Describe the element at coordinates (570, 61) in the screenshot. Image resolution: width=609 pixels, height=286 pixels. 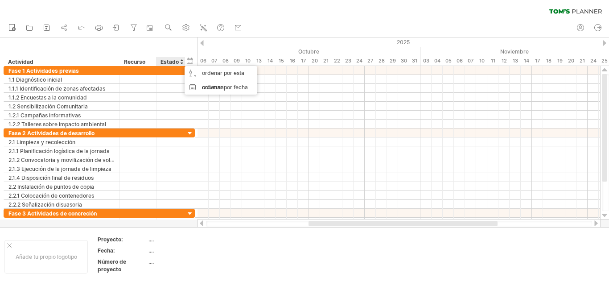
I see `div: Jueves, 20 de noviembre de 2025` at that location.